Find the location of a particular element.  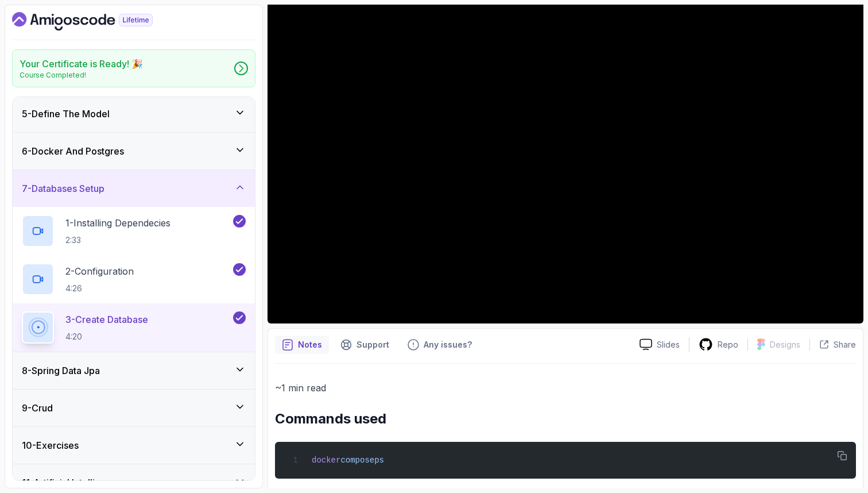

button: 6-Docker And Postgres is located at coordinates (134, 151).